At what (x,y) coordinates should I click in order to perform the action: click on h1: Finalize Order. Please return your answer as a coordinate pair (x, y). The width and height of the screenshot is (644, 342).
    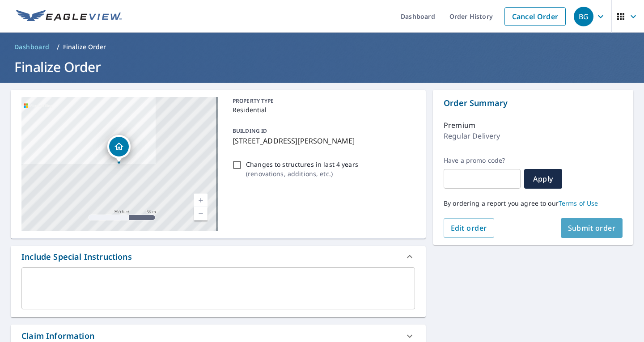
    Looking at the image, I should click on (322, 67).